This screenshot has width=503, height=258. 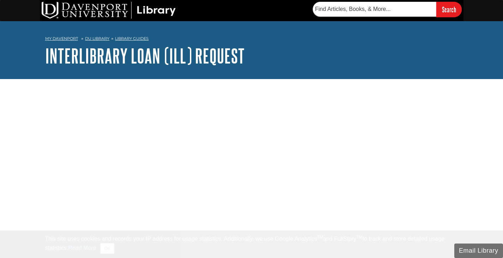 I want to click on input: Find Articles, Books, & More..., so click(x=375, y=9).